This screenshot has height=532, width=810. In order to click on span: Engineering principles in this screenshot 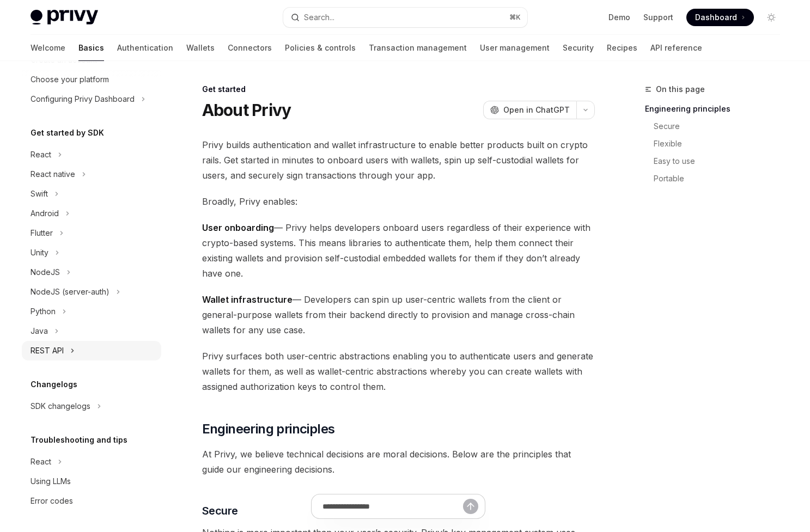, I will do `click(268, 429)`.